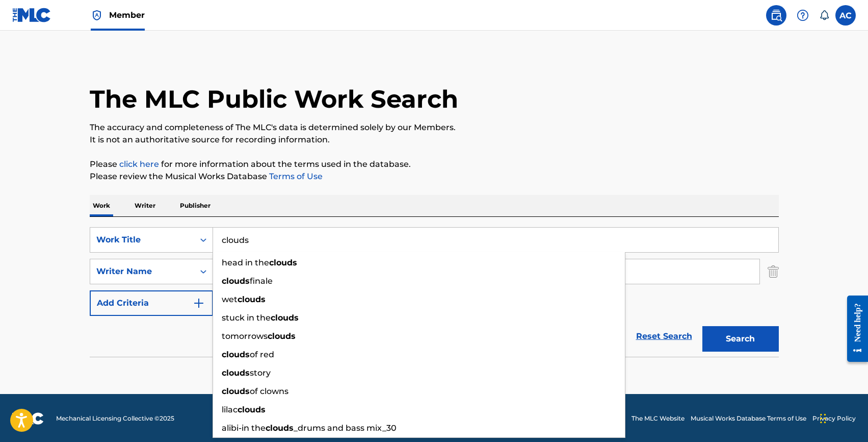 This screenshot has width=868, height=442. What do you see at coordinates (143, 240) in the screenshot?
I see `div: Work Title` at bounding box center [143, 240].